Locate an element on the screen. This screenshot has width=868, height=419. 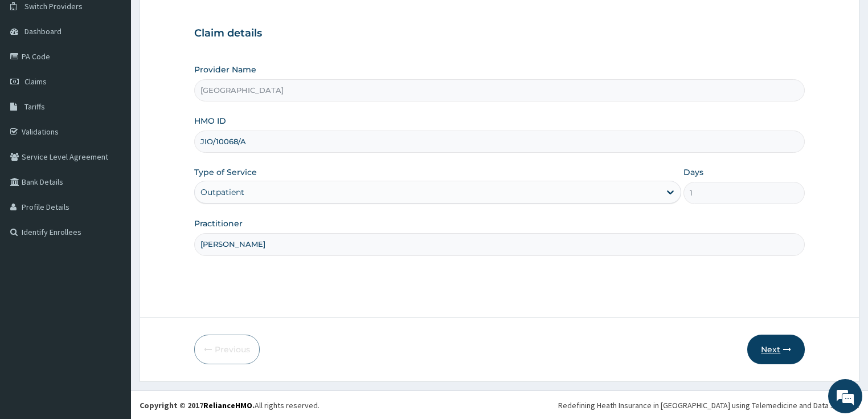
span: Switch Providers is located at coordinates (54, 6).